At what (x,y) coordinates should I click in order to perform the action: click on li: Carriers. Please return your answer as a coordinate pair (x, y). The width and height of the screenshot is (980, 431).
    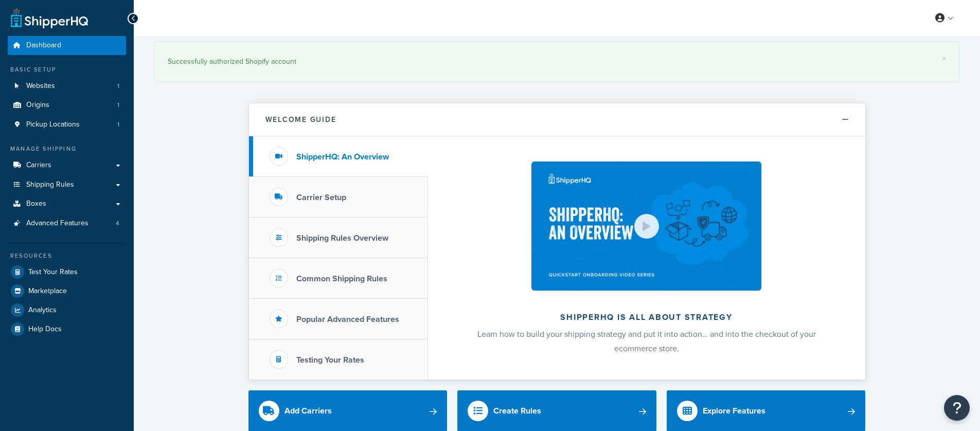
    Looking at the image, I should click on (67, 165).